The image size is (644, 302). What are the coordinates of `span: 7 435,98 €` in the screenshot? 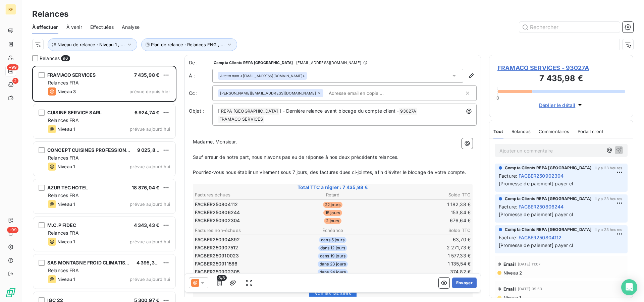 It's located at (147, 75).